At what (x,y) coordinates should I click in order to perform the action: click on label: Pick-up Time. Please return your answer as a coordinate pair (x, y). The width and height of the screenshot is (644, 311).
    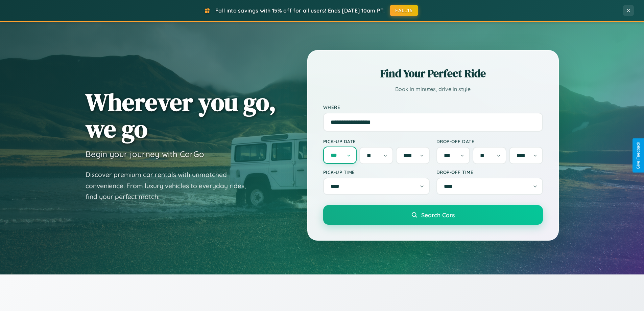
    Looking at the image, I should click on (377, 172).